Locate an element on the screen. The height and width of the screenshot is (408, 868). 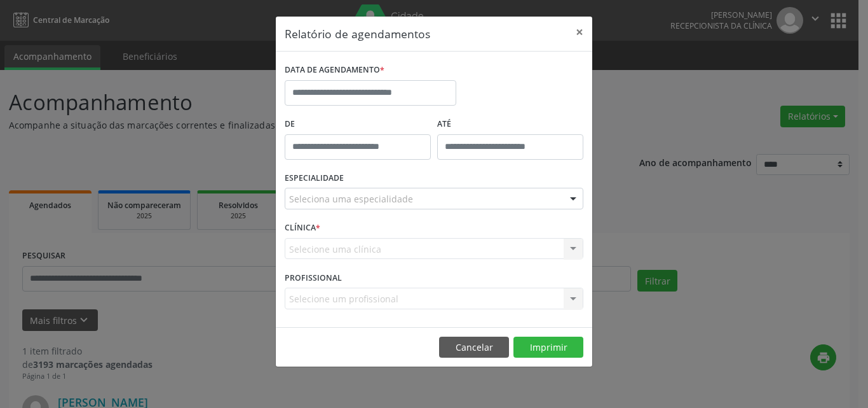
span: Seleciona uma especialidade is located at coordinates (351, 198).